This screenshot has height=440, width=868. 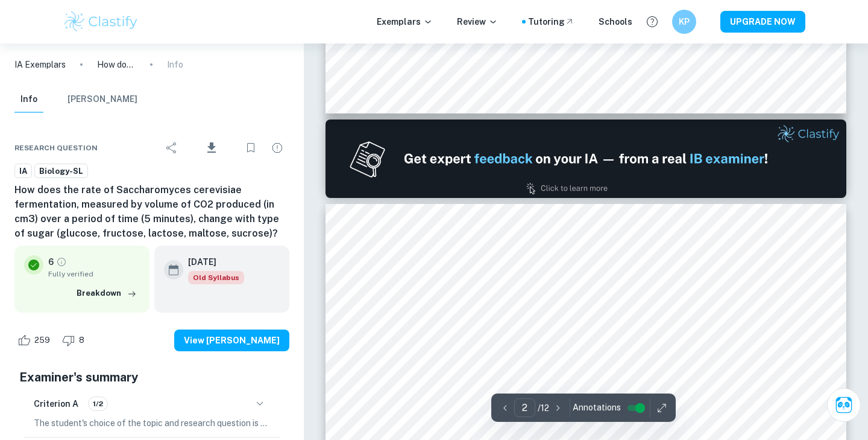 I want to click on a: Ad, so click(x=586, y=159).